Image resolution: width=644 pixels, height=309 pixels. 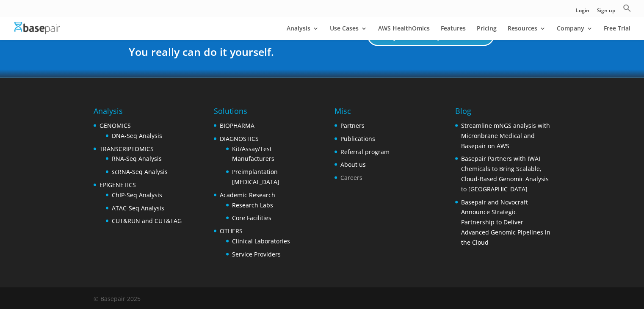 I want to click on a: Academic Research, so click(x=247, y=195).